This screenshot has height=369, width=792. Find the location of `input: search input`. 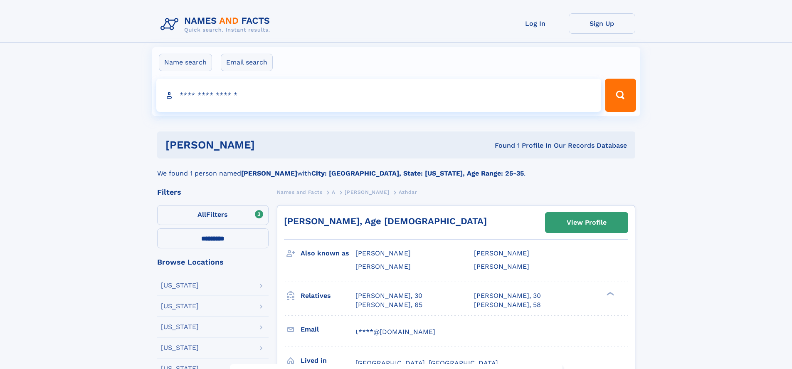

input: search input is located at coordinates (379, 95).